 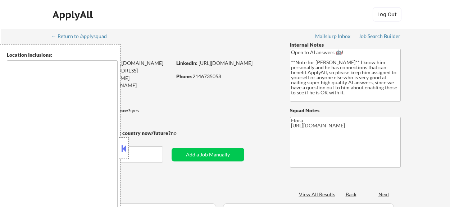 What do you see at coordinates (187, 63) in the screenshot?
I see `strong: LinkedIn:` at bounding box center [187, 63].